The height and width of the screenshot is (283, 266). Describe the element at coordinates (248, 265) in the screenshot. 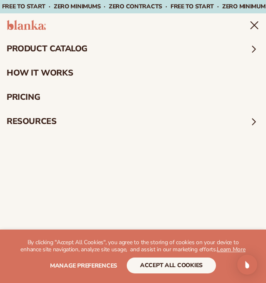

I see `div: Open Intercom Messenger` at that location.